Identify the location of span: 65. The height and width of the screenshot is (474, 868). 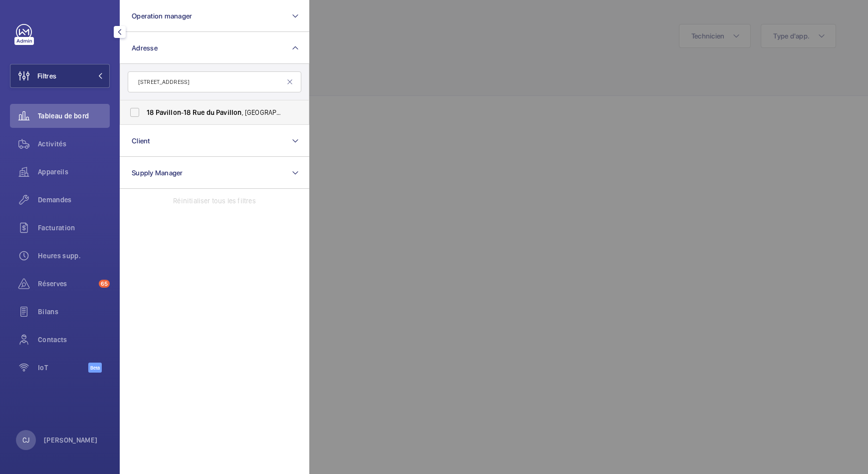
(104, 283).